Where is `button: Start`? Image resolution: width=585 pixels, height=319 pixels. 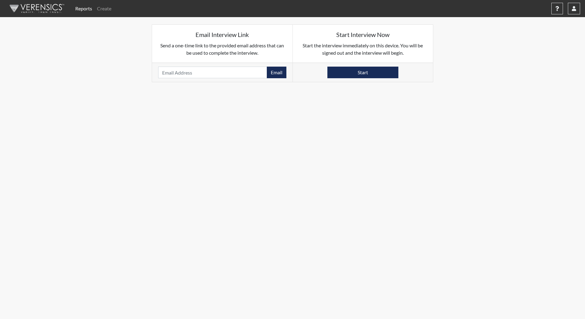
button: Start is located at coordinates (363, 73).